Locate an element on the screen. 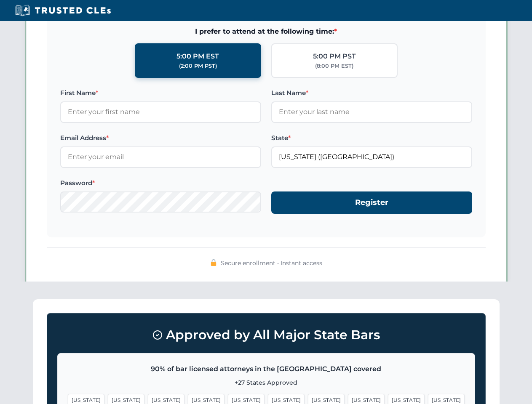  label: Password is located at coordinates (161, 183).